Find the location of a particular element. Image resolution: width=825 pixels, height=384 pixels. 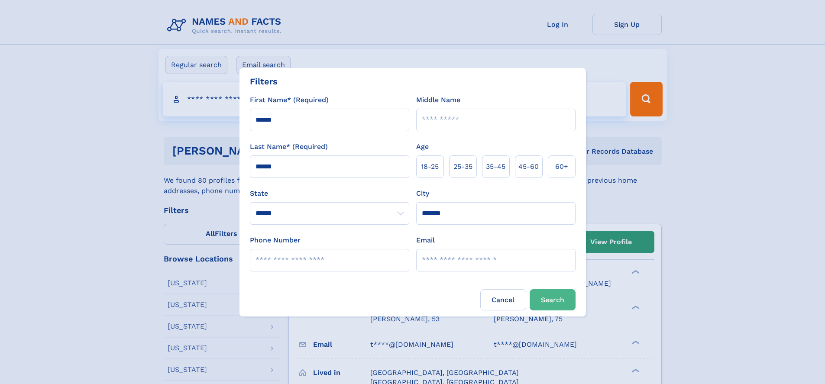

button: Search is located at coordinates (553, 300).